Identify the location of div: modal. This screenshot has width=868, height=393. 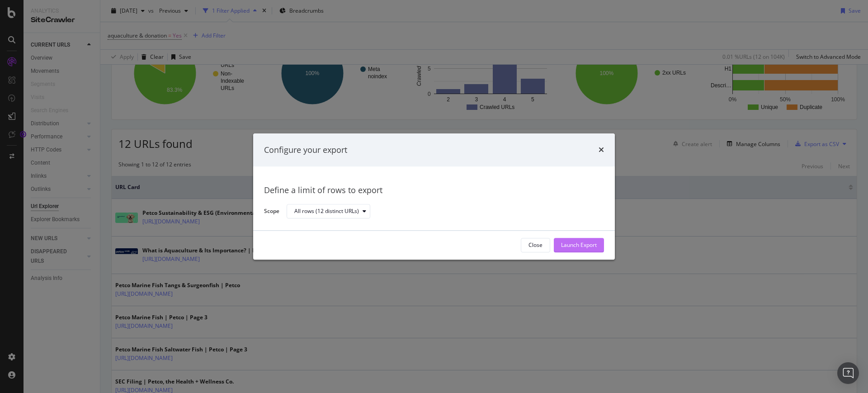
(434, 196).